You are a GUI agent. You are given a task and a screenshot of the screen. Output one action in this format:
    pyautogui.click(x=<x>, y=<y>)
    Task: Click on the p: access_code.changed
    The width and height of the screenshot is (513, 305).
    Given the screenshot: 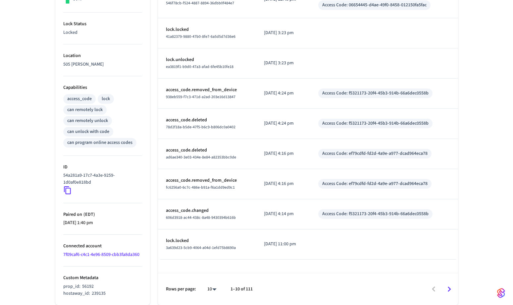 What is the action you would take?
    pyautogui.click(x=207, y=210)
    